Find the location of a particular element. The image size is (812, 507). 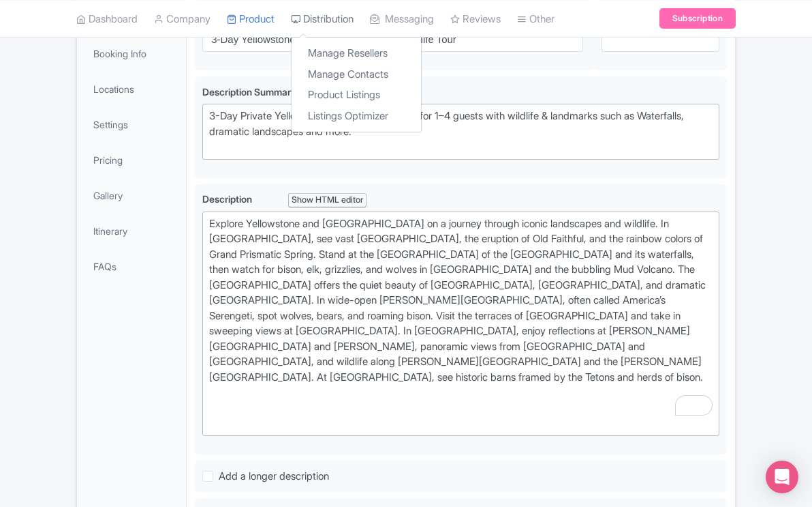

div: Open Intercom Messenger is located at coordinates (783, 477).